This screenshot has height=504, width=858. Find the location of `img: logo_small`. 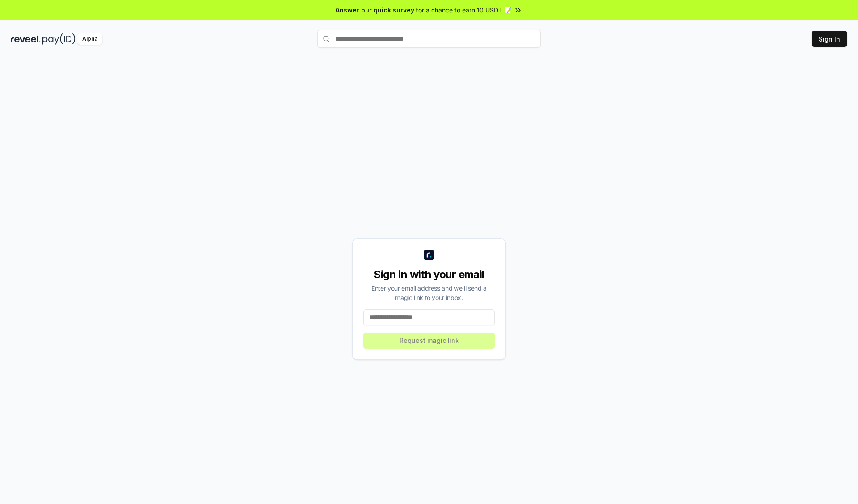

img: logo_small is located at coordinates (429, 255).